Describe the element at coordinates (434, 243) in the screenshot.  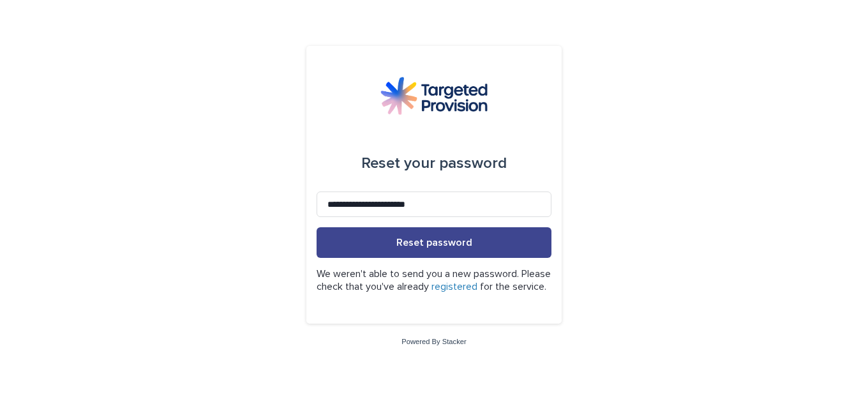
I see `span: Reset password` at that location.